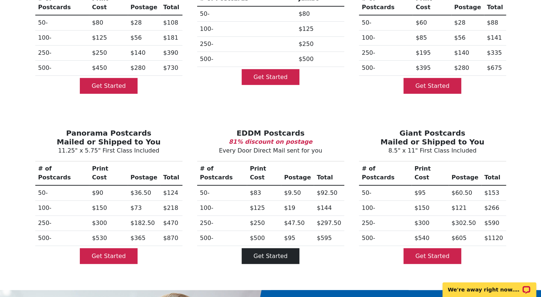 The image size is (541, 297). I want to click on td: $395, so click(432, 68).